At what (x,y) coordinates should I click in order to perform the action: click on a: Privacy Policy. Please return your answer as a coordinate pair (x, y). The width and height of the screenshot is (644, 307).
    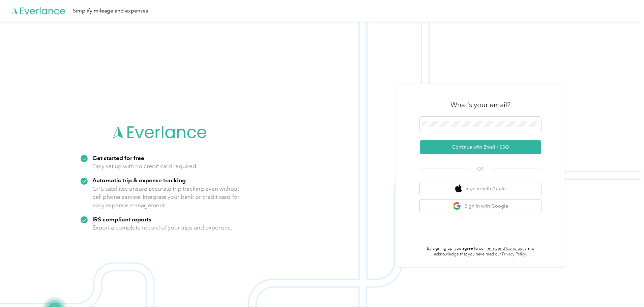
    Looking at the image, I should click on (514, 254).